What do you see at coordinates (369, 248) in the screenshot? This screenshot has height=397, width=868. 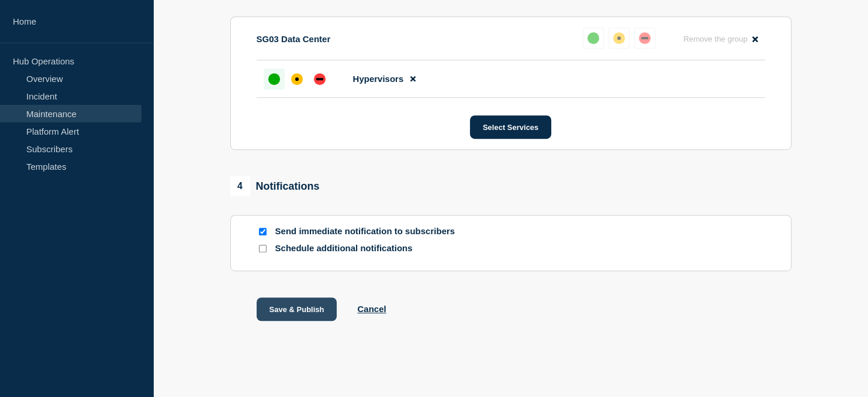 I see `p: Schedule additional notifications` at bounding box center [369, 248].